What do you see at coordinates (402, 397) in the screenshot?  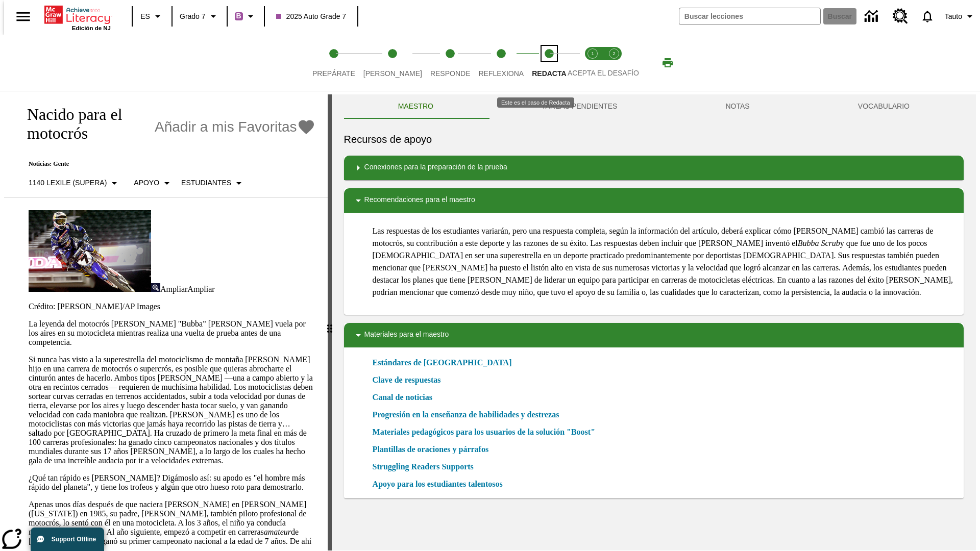 I see `a: Canal de noticias, Se abrirá en una nueva ventana o pestaña` at bounding box center [402, 397].